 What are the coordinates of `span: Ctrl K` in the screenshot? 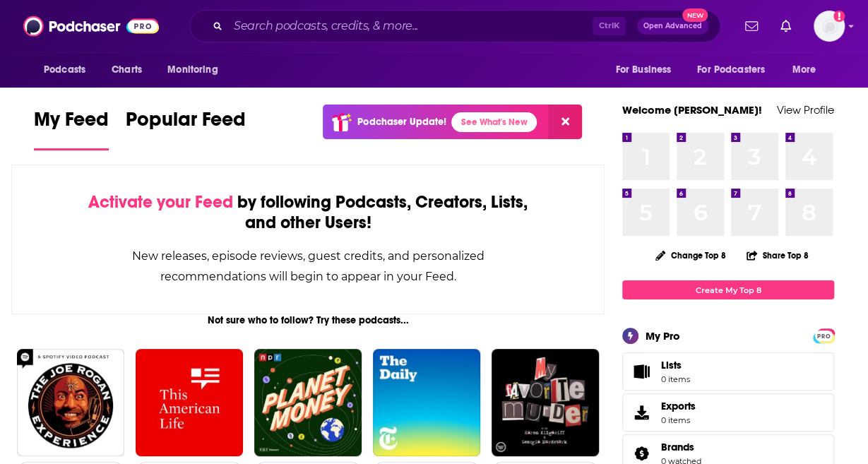 It's located at (608, 26).